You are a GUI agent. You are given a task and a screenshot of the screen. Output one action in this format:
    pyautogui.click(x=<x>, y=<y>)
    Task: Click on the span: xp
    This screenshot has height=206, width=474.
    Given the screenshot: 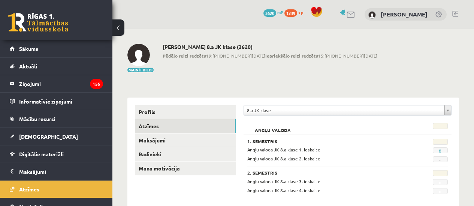 What is the action you would take?
    pyautogui.click(x=300, y=12)
    